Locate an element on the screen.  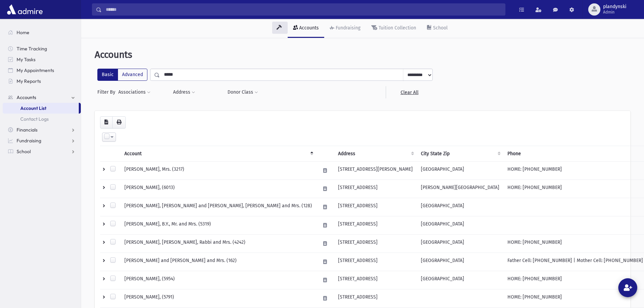
a: Account List is located at coordinates (41, 108).